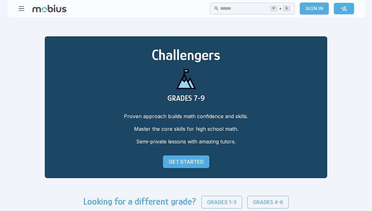 This screenshot has width=372, height=211. What do you see at coordinates (186, 129) in the screenshot?
I see `p: Master the core skills for high school math.` at bounding box center [186, 129].